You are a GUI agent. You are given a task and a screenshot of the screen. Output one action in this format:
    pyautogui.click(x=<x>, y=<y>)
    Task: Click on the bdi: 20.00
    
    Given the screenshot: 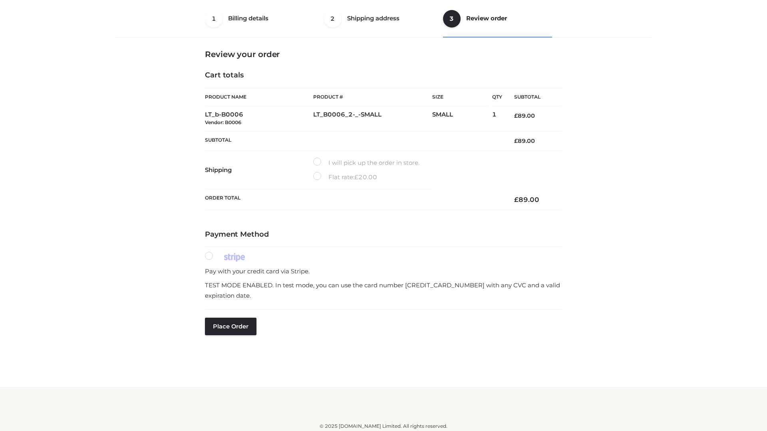 What is the action you would take?
    pyautogui.click(x=365, y=177)
    